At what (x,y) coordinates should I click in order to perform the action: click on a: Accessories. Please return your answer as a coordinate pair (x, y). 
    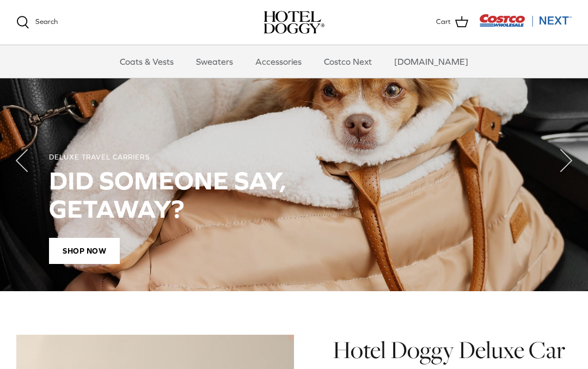
    Looking at the image, I should click on (278, 62).